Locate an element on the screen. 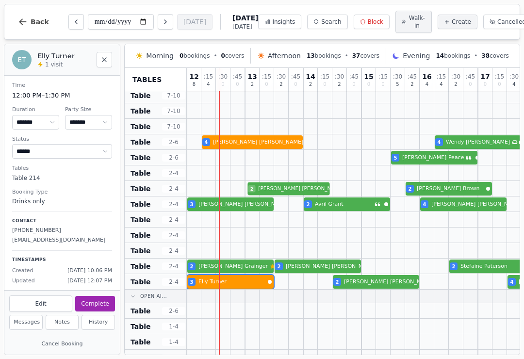 Image resolution: width=524 pixels, height=359 pixels. span: 15 is located at coordinates (368, 77).